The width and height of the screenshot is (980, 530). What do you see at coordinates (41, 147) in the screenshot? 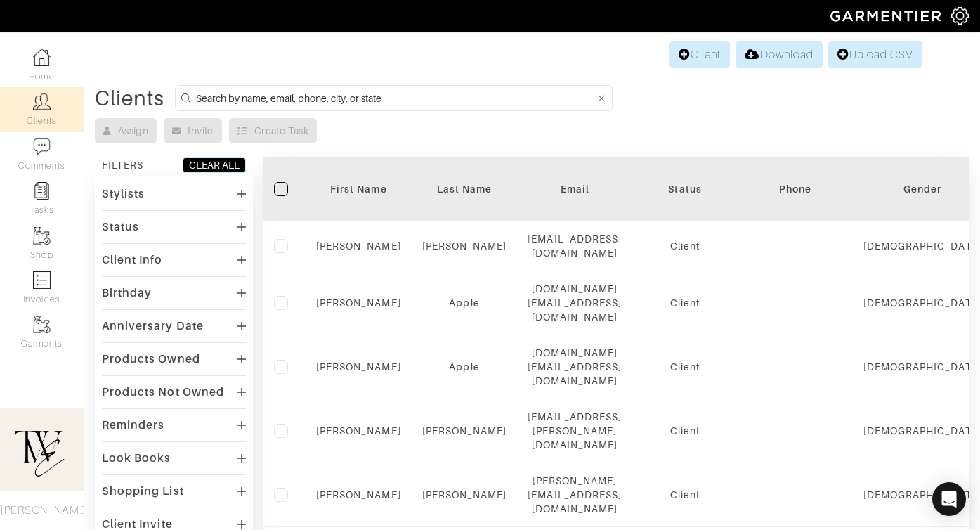
I see `img: comment-icon-a0a6a9ef722e966f86d9cbdc48e553b5cf19dbc54f86b18d962a5391bc8f6eb6.png` at bounding box center [41, 147].